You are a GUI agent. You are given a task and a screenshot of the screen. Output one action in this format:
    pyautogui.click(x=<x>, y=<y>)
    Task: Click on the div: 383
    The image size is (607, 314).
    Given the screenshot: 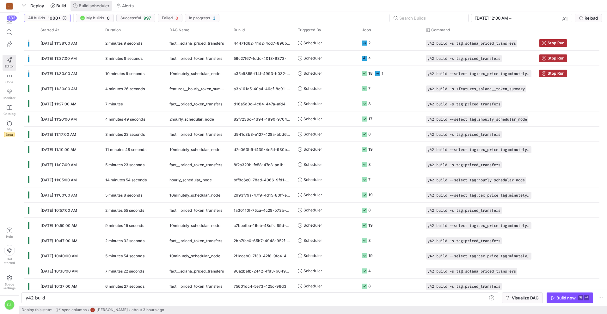 What is the action you would take?
    pyautogui.click(x=12, y=18)
    